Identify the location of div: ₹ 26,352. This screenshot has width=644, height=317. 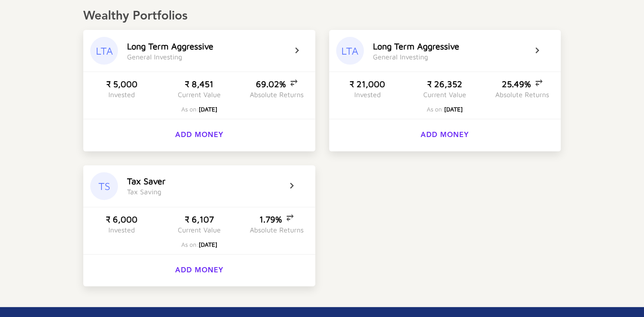
(445, 83).